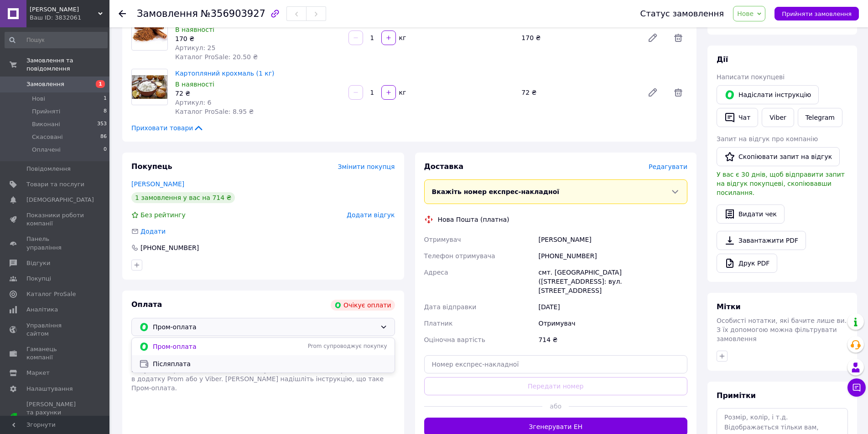 The image size is (868, 434). What do you see at coordinates (366, 167) in the screenshot?
I see `span: Змінити покупця` at bounding box center [366, 167].